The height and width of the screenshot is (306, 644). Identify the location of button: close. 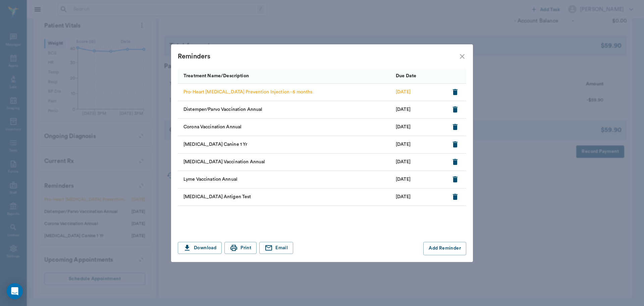
(462, 57).